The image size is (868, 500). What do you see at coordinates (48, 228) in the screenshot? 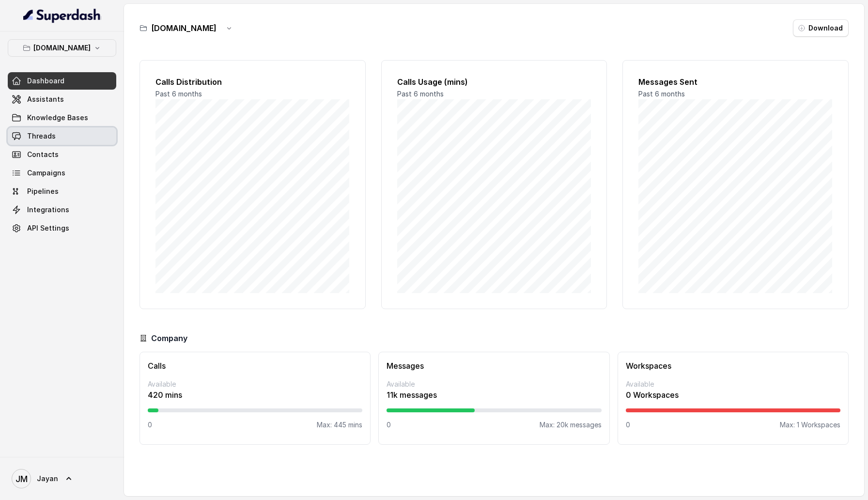
I see `span: API Settings` at bounding box center [48, 228].